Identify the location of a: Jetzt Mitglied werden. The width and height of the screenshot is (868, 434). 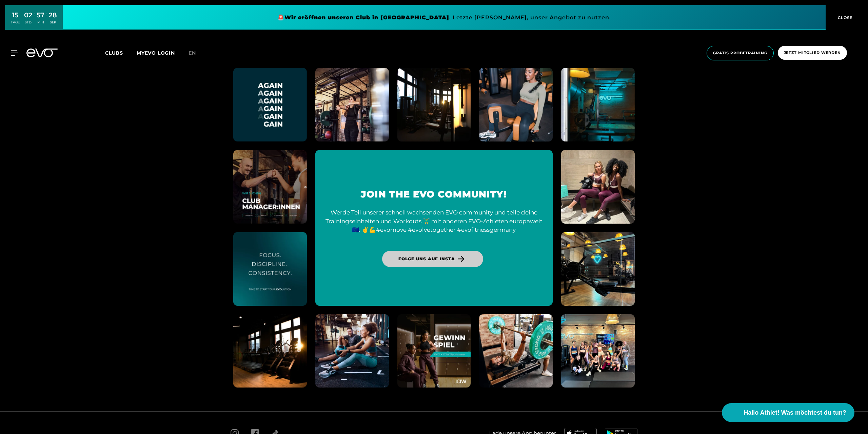
(813, 53).